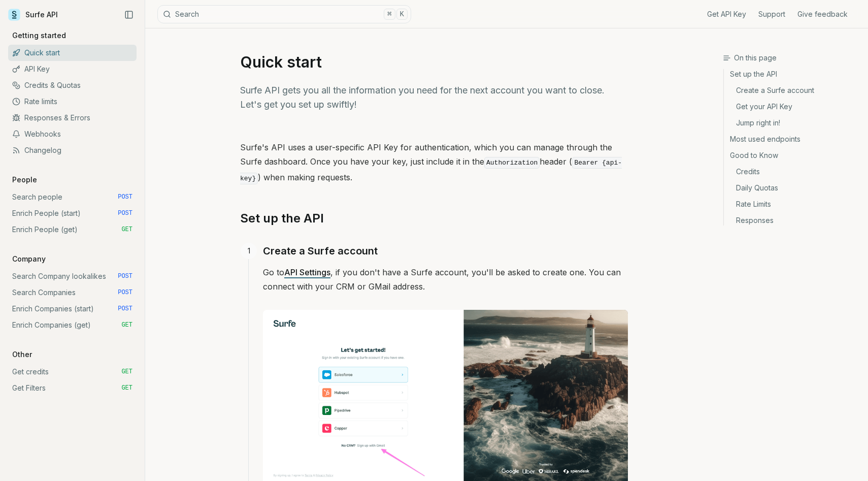  What do you see at coordinates (727, 14) in the screenshot?
I see `a: Get API Key` at bounding box center [727, 14].